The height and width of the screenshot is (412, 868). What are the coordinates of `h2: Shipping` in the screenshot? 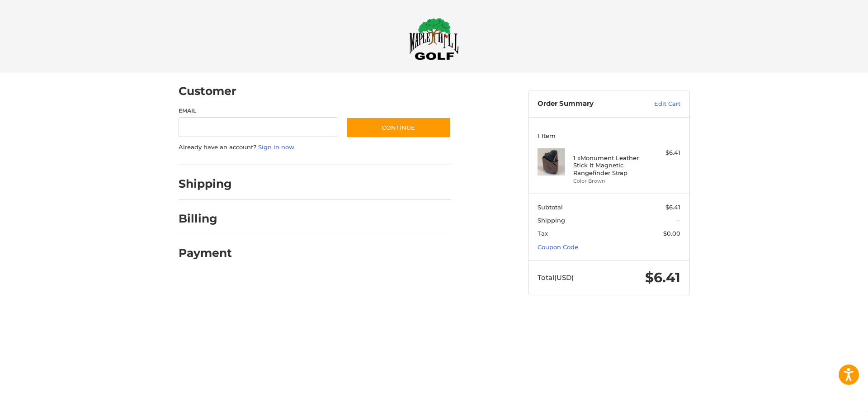 It's located at (205, 184).